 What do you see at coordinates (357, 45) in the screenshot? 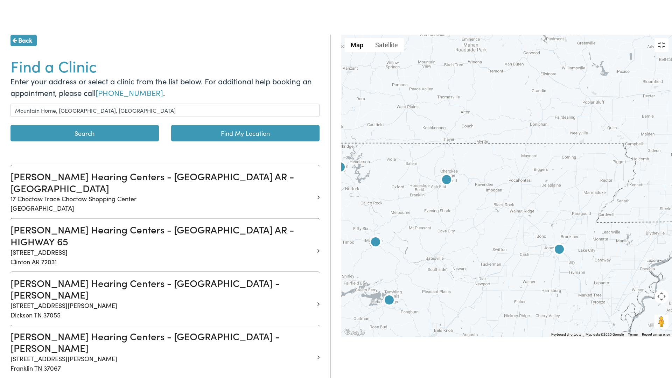
I see `button: Show street map` at bounding box center [357, 45].